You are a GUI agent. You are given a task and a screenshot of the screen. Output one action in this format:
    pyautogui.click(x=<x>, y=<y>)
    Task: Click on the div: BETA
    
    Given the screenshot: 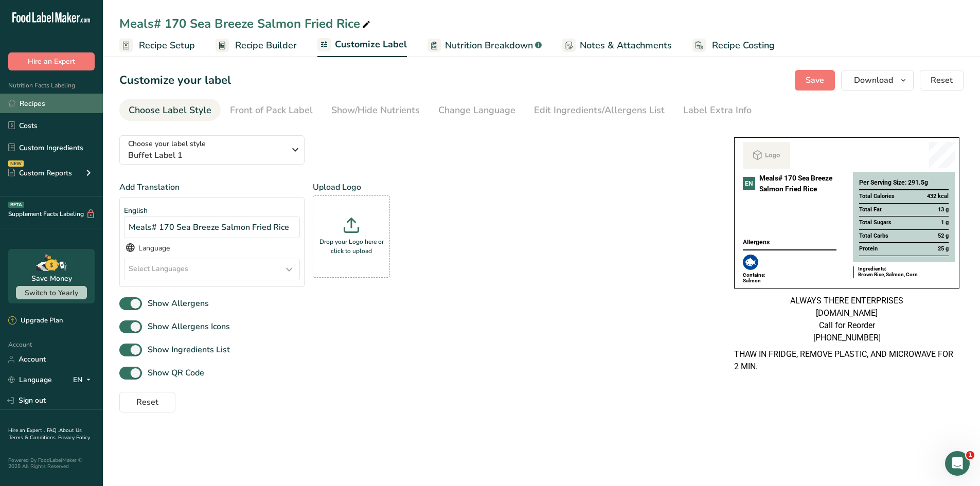 What is the action you would take?
    pyautogui.click(x=16, y=204)
    